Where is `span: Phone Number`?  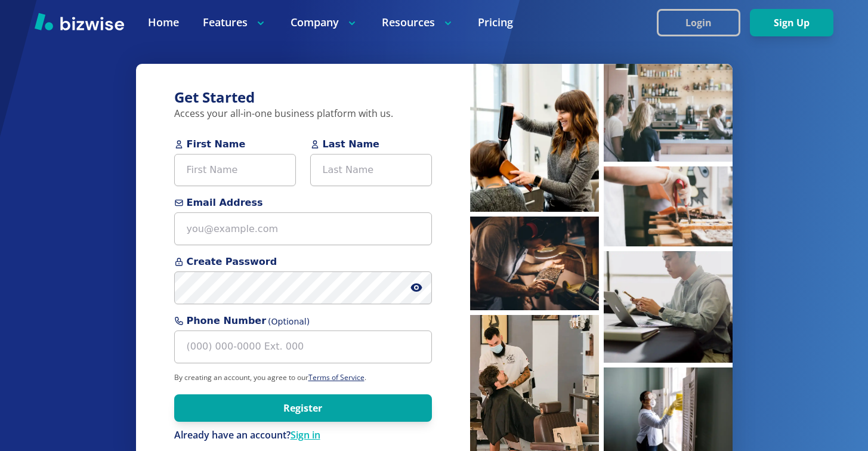 span: Phone Number is located at coordinates (303, 320).